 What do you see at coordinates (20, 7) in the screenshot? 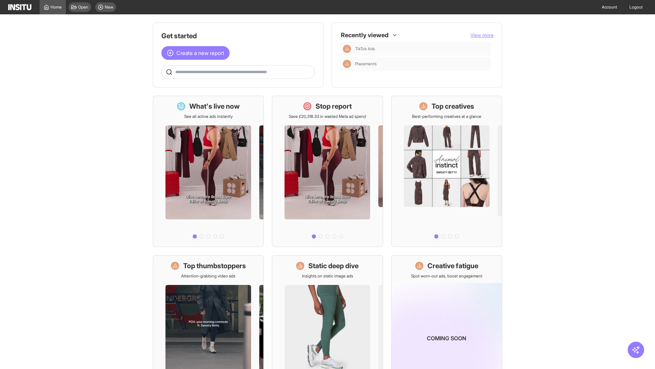
I see `img: Logo` at bounding box center [20, 7].